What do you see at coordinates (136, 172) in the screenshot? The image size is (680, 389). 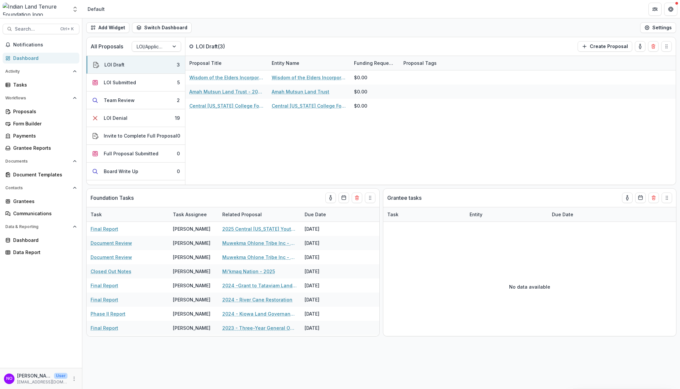 I see `button: Board Write Up0` at bounding box center [136, 172].